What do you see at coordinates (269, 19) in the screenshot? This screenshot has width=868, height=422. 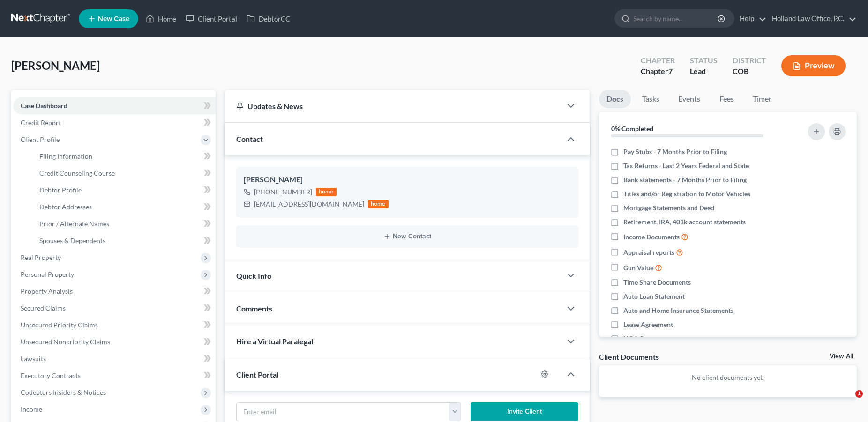 I see `a: DebtorCC` at bounding box center [269, 19].